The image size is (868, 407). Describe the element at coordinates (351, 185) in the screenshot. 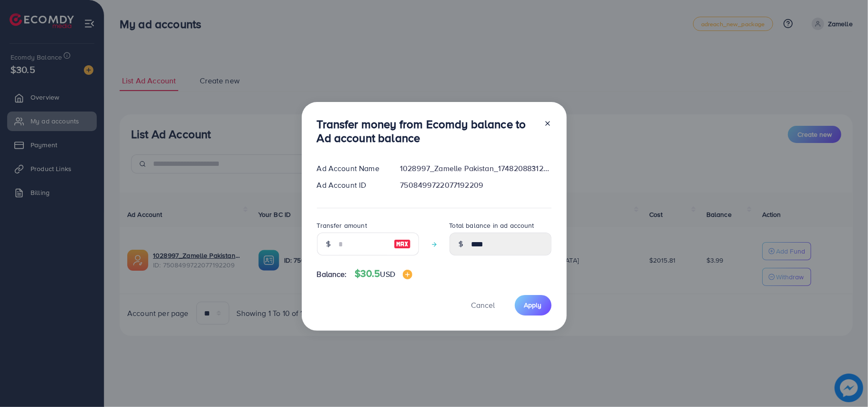

I see `div: Ad Account ID` at that location.